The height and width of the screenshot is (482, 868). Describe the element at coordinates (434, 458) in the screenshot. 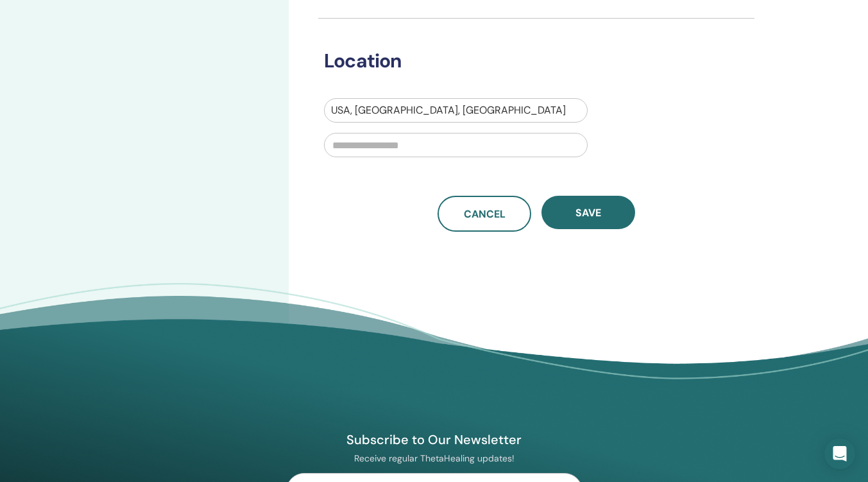

I see `p: Receive regular ThetaHealing updates!` at that location.